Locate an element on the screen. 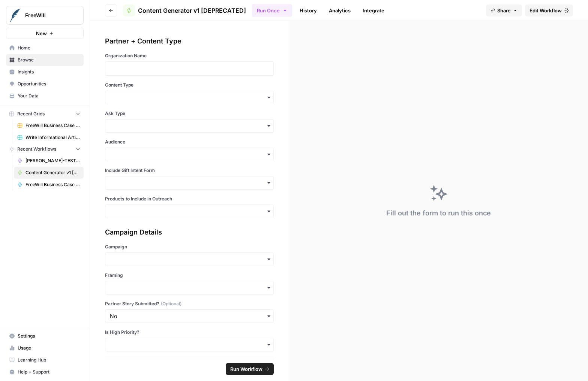  a: Learning Hub is located at coordinates (45, 360).